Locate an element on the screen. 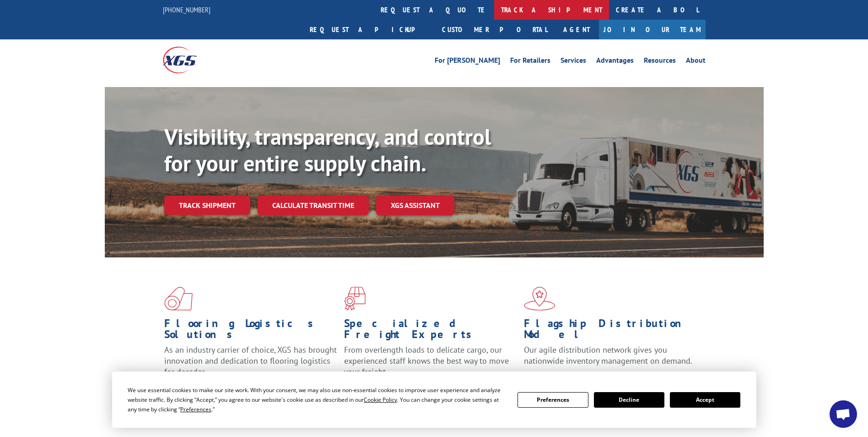 Image resolution: width=868 pixels, height=437 pixels. b: Visibility, transparency, and control for your entire supply chain. is located at coordinates (328, 149).